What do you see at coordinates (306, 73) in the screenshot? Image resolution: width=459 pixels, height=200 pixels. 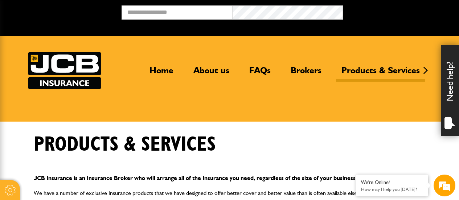 I see `a: Brokers` at bounding box center [306, 73].